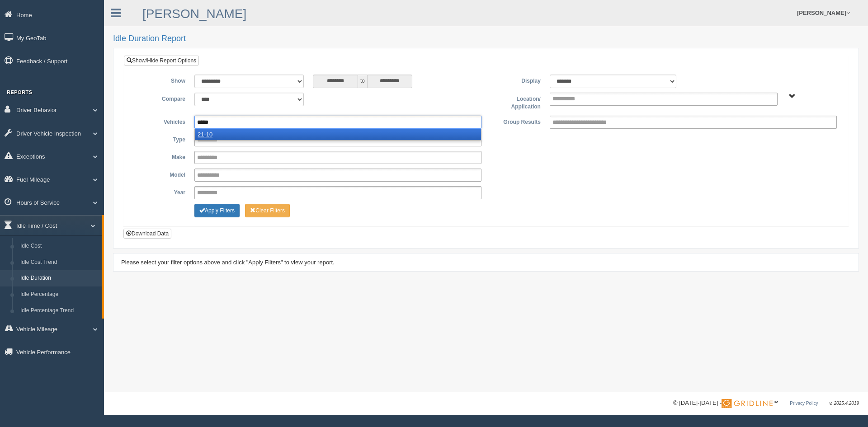 The image size is (868, 427). What do you see at coordinates (160, 138) in the screenshot?
I see `label: Type` at bounding box center [160, 138].